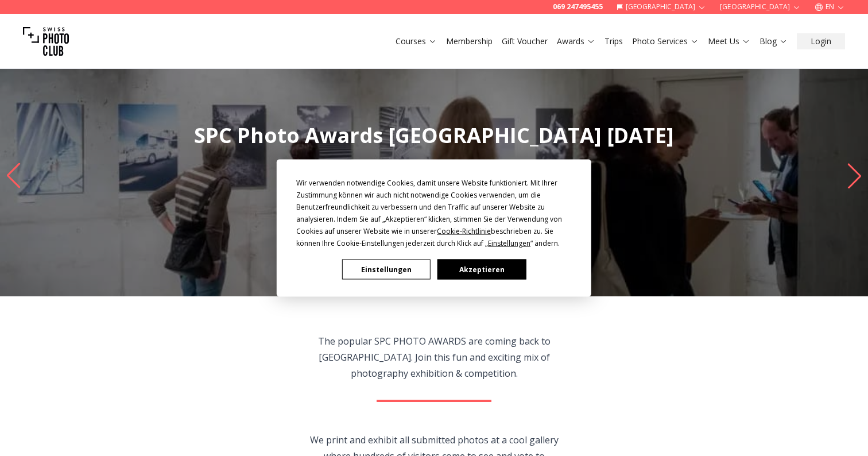  What do you see at coordinates (434, 228) in the screenshot?
I see `div: Cookie Consent Prompt` at bounding box center [434, 228].